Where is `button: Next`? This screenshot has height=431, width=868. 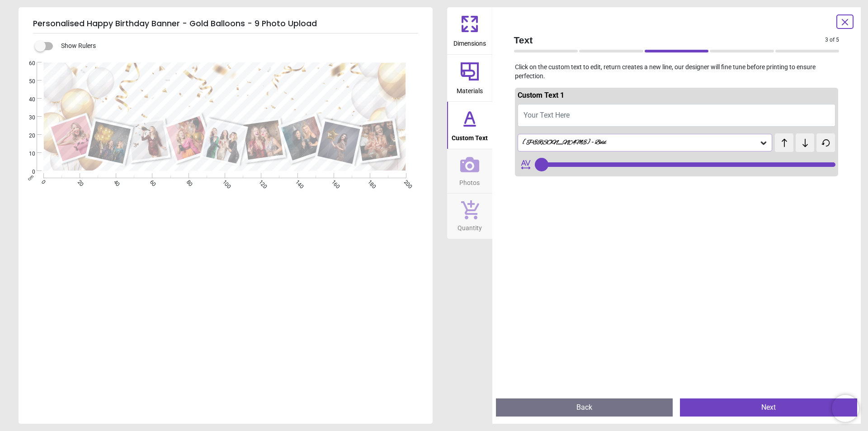
button: Next is located at coordinates (768, 408).